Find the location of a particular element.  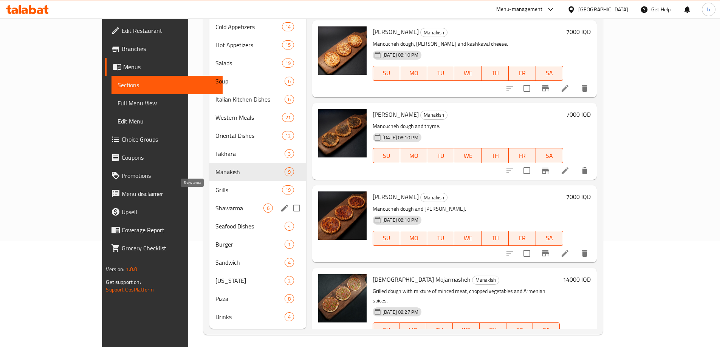

a: Choice Groups is located at coordinates (164, 139).